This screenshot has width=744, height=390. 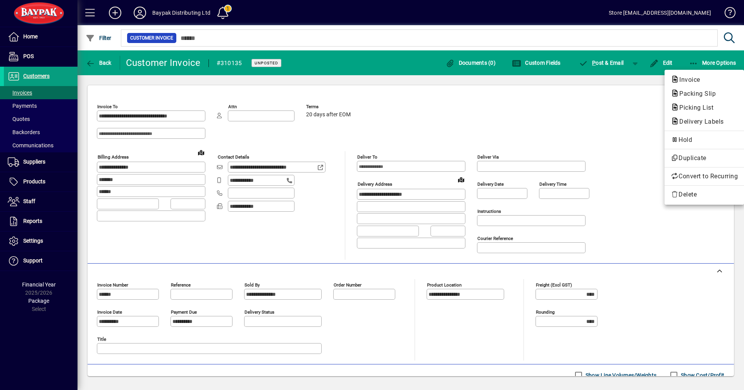 What do you see at coordinates (705, 195) in the screenshot?
I see `span: Delete` at bounding box center [705, 195].